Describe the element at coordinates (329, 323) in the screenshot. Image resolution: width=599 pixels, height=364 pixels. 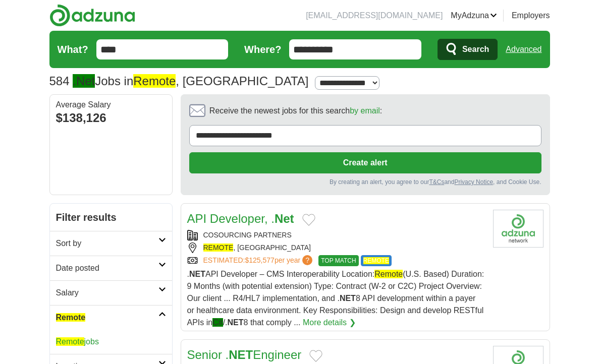
I see `a: More details ❯` at that location.